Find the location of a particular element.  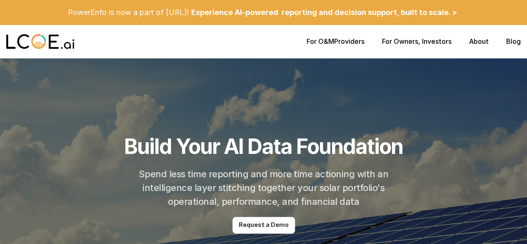

p: Experience AI-powered reporting and decision support, built to scale. > is located at coordinates (324, 13).